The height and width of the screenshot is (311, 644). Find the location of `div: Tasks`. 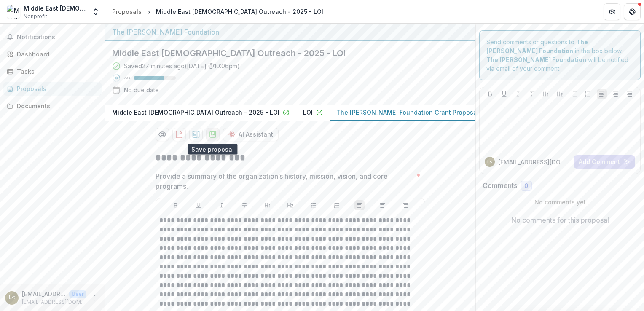

div: Tasks is located at coordinates (56, 71).